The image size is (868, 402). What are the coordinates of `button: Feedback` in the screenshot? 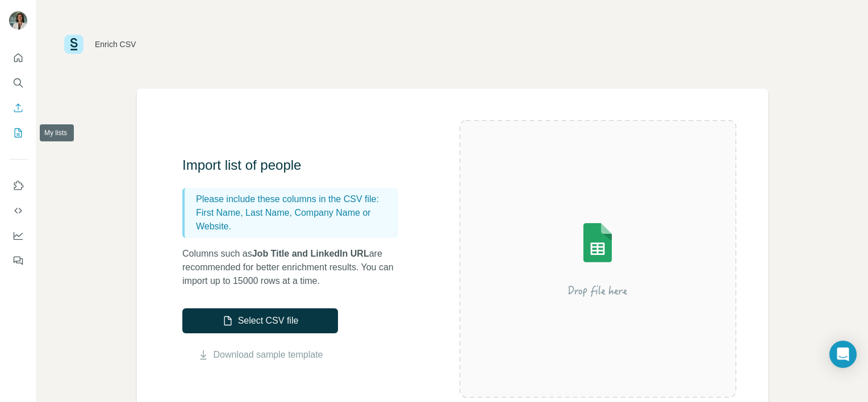 It's located at (18, 261).